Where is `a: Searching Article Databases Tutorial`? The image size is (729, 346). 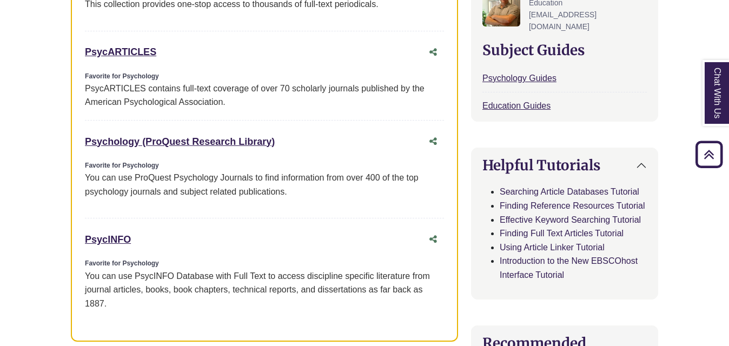 a: Searching Article Databases Tutorial is located at coordinates (569, 191).